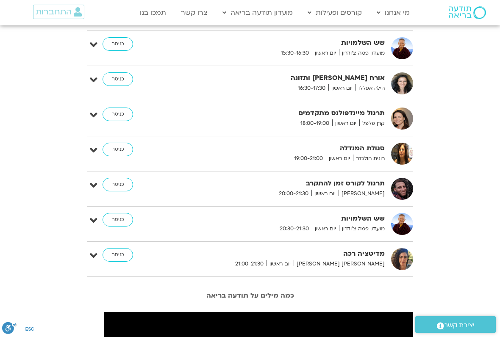  Describe the element at coordinates (294, 184) in the screenshot. I see `strong: תרגול לקורס זמן להתקרב` at that location.